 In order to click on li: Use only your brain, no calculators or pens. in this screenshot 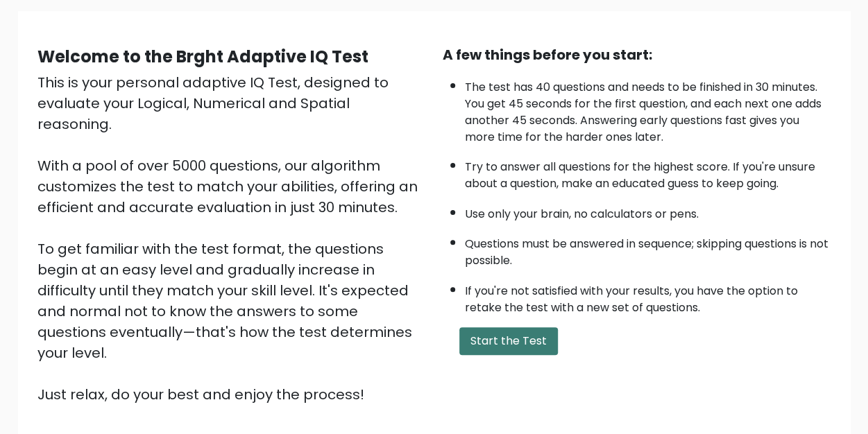, I will do `click(648, 211)`.